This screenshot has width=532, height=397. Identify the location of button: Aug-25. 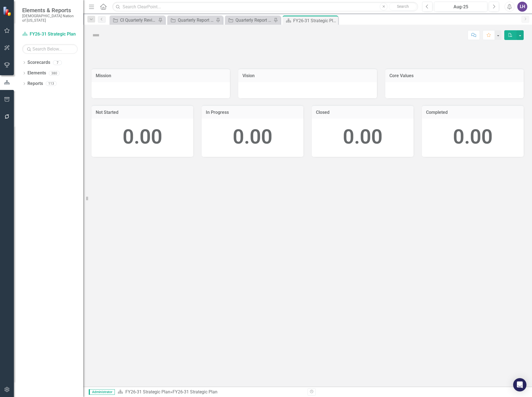
(461, 7).